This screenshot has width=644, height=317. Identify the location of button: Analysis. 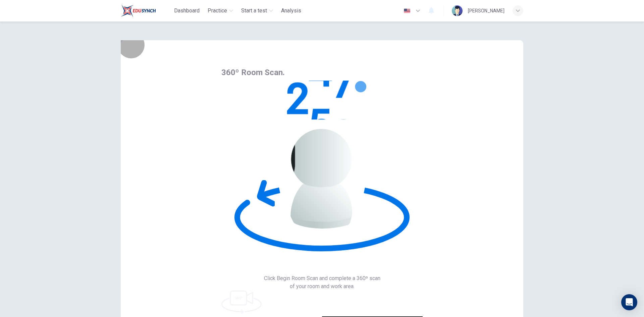
(291, 11).